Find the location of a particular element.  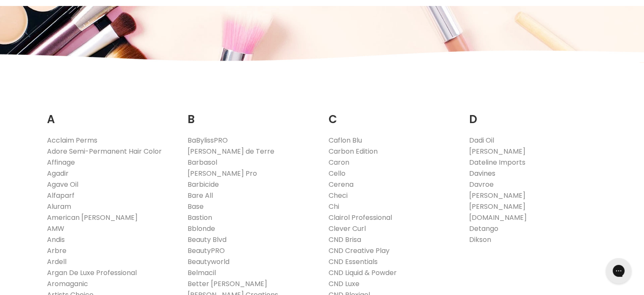

a: CND Brisa is located at coordinates (345, 239).